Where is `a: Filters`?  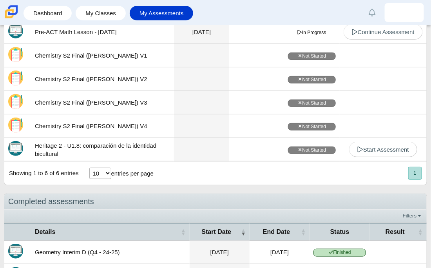 a: Filters is located at coordinates (413, 216).